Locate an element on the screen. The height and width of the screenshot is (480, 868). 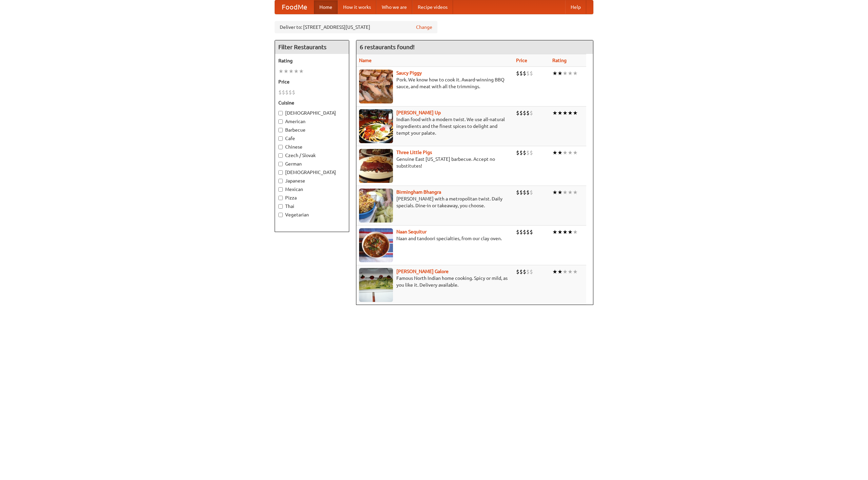
p: Naan and tandoori specialties, from our clay oven. is located at coordinates (435, 238).